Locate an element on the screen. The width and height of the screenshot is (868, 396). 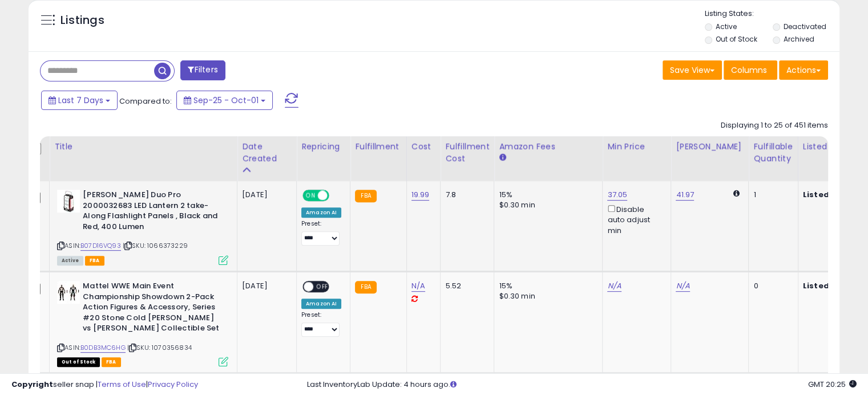
div: Amazon Fees is located at coordinates (548, 146).